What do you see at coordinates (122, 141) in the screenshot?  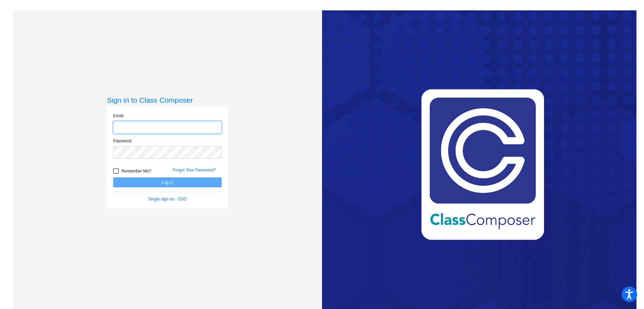 I see `label: Password` at bounding box center [122, 141].